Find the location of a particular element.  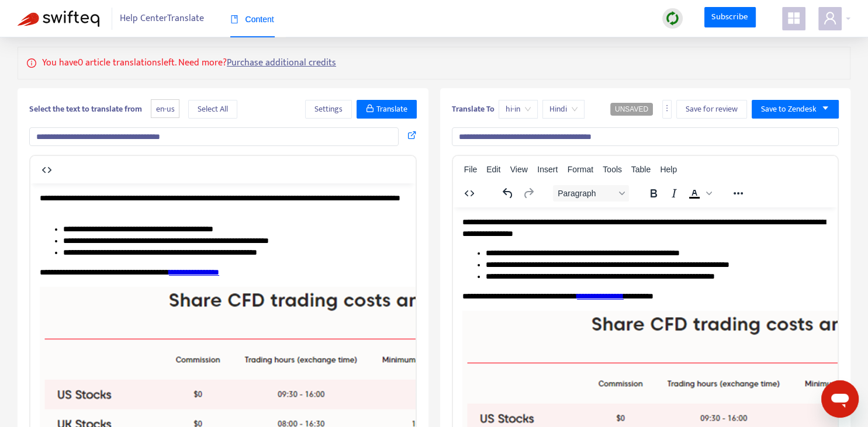

span: Help is located at coordinates (668, 169).